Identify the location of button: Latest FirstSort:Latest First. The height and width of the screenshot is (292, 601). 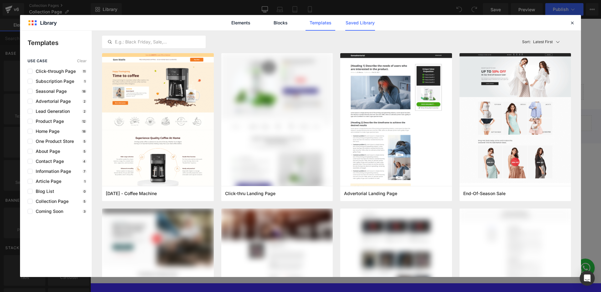
(545, 42).